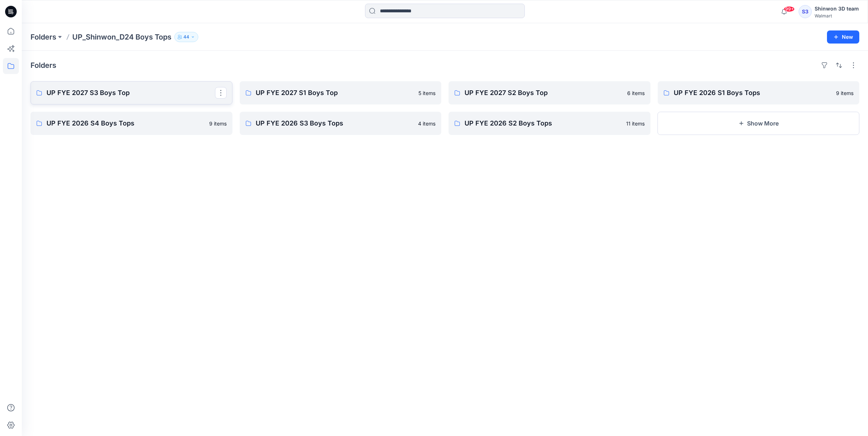 Image resolution: width=868 pixels, height=436 pixels. Describe the element at coordinates (759, 93) in the screenshot. I see `a: UP FYE 2026 S1 Boys Tops9 items` at that location.